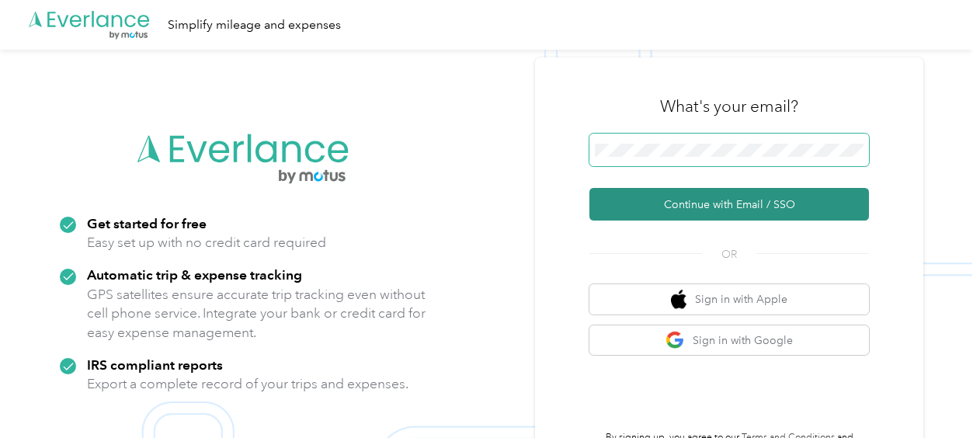  I want to click on p: Easy set up with no credit card required, so click(207, 242).